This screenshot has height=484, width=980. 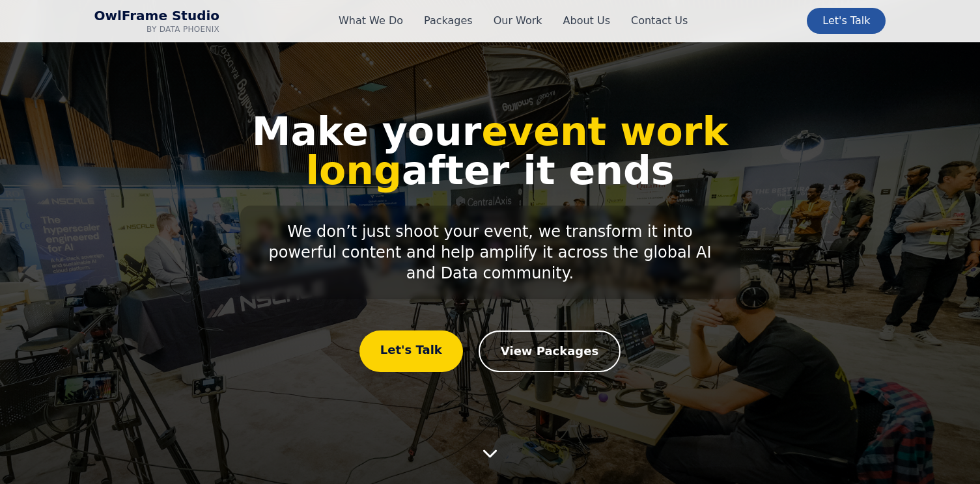 What do you see at coordinates (660, 21) in the screenshot?
I see `a: Contact Us` at bounding box center [660, 21].